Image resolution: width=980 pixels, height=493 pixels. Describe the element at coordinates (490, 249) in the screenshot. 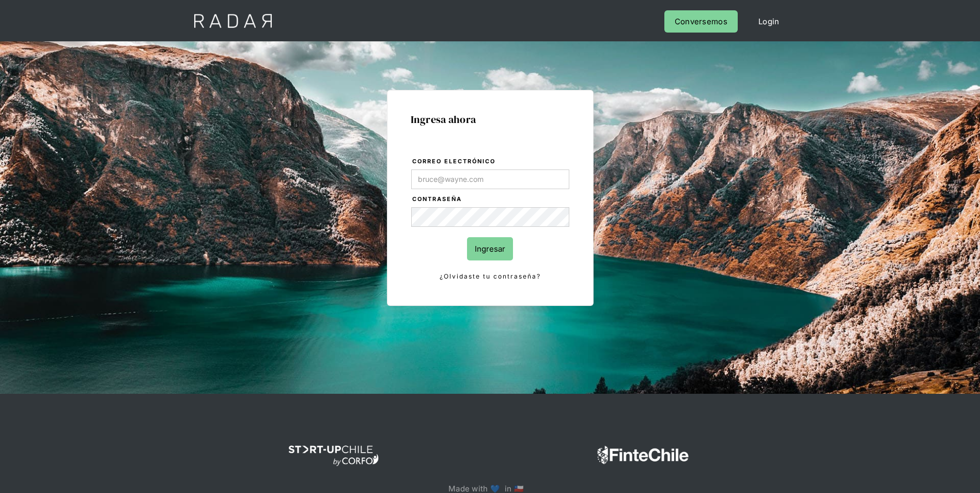

I see `input: Ingresar` at that location.